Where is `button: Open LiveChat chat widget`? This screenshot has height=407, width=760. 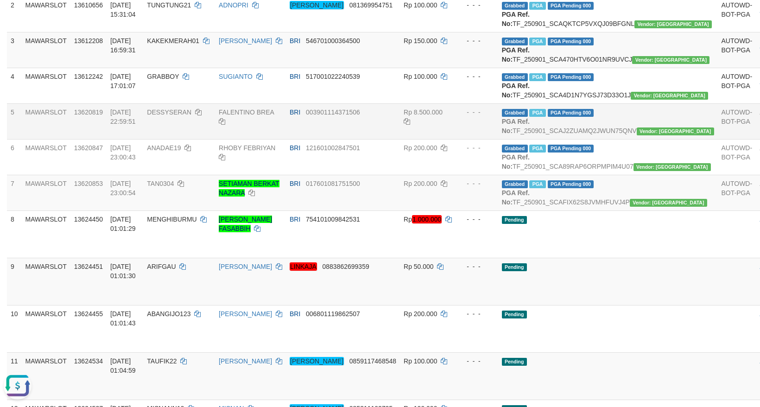 button: Open LiveChat chat widget is located at coordinates (18, 18).